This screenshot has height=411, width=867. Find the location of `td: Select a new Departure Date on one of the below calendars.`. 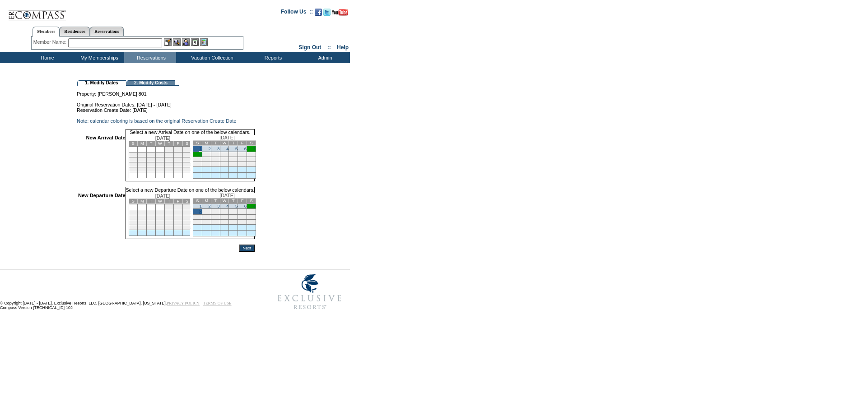

td: Select a new Departure Date on one of the below calendars. is located at coordinates (190, 190).